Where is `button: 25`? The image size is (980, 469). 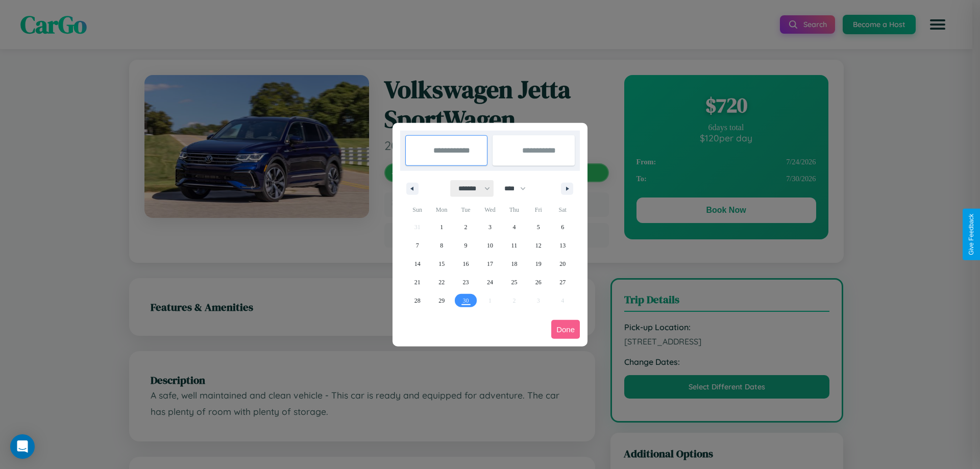
button: 25 is located at coordinates (514, 282).